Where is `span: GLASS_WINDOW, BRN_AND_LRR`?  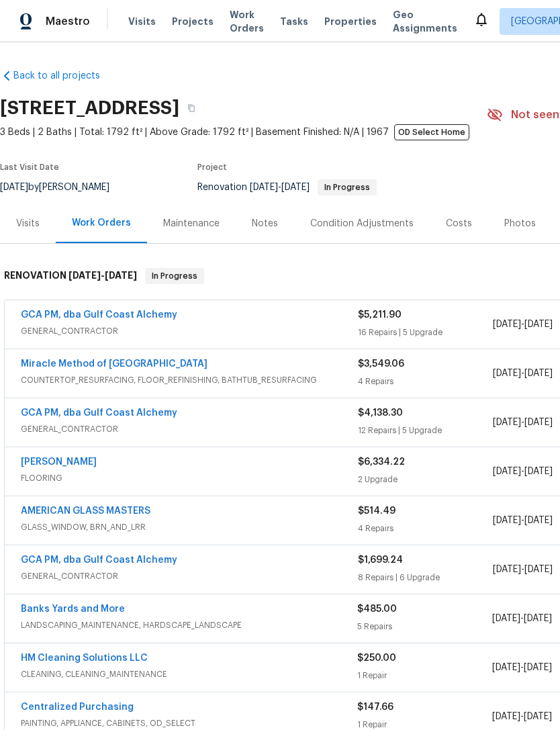
span: GLASS_WINDOW, BRN_AND_LRR is located at coordinates (190, 527).